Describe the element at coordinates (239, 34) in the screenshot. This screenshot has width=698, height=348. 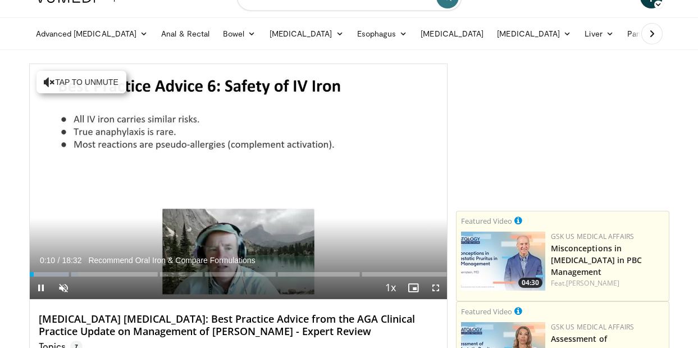
I see `a: Bowel` at that location.